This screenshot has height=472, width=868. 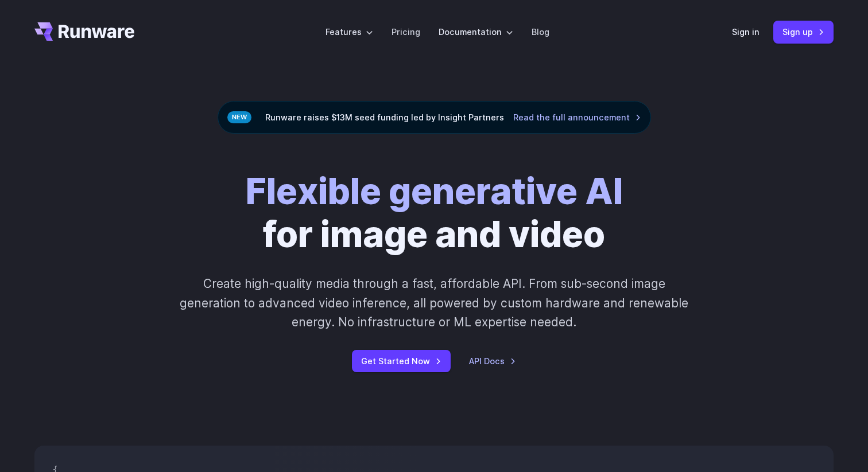 I want to click on h1: for image and video, so click(x=434, y=213).